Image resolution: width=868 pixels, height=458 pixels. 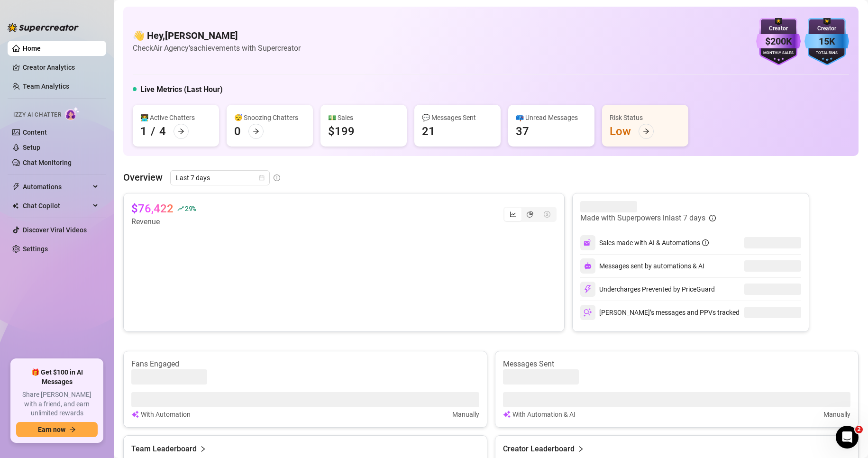 I want to click on a: Setup, so click(x=31, y=147).